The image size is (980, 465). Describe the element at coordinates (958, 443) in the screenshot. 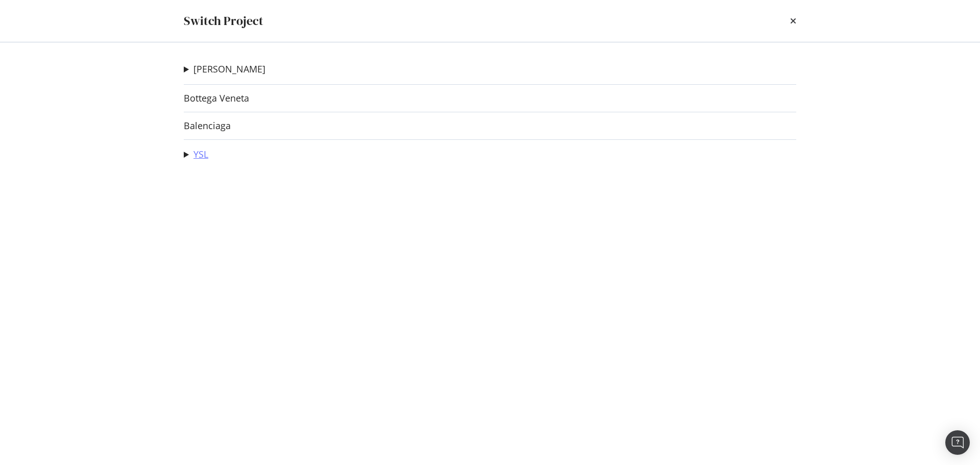

I see `div: Open Intercom Messenger` at that location.